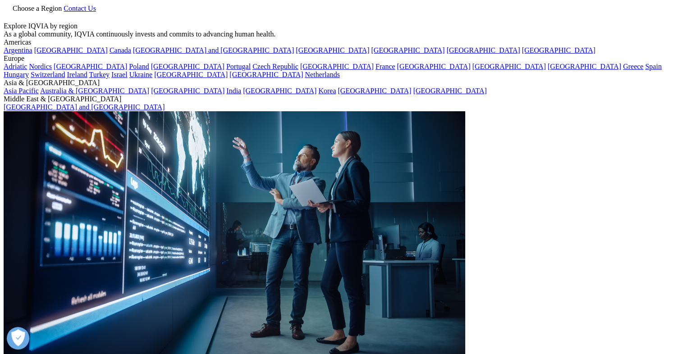 The image size is (682, 354). Describe the element at coordinates (77, 74) in the screenshot. I see `a: Ireland` at that location.